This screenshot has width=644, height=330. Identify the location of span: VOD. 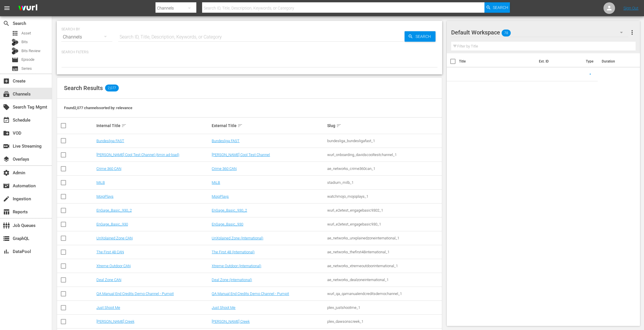
(6, 133).